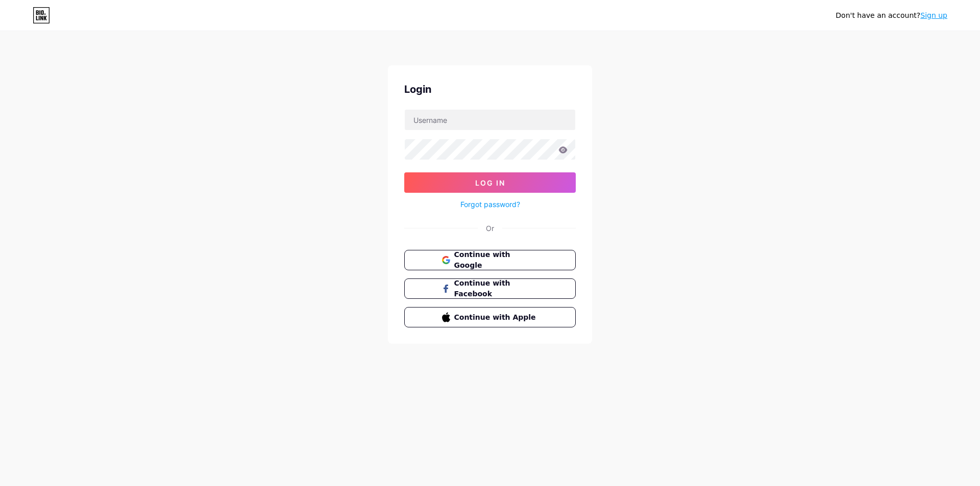 This screenshot has height=486, width=980. Describe the element at coordinates (490, 317) in the screenshot. I see `button: Continue with Apple` at that location.